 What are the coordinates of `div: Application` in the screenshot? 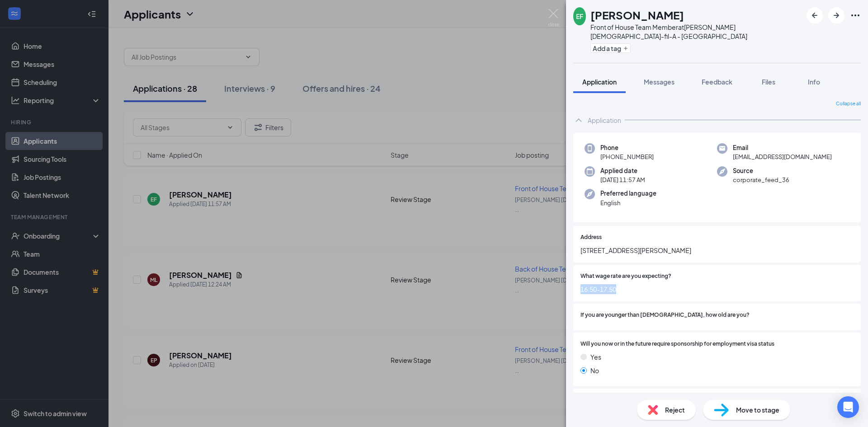 It's located at (604, 120).